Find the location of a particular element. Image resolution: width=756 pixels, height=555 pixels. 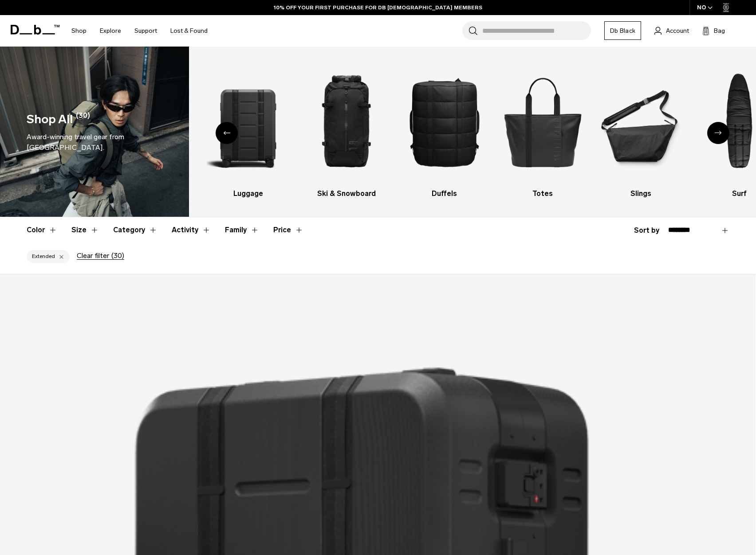

li: 6 / 10 is located at coordinates (641, 129).